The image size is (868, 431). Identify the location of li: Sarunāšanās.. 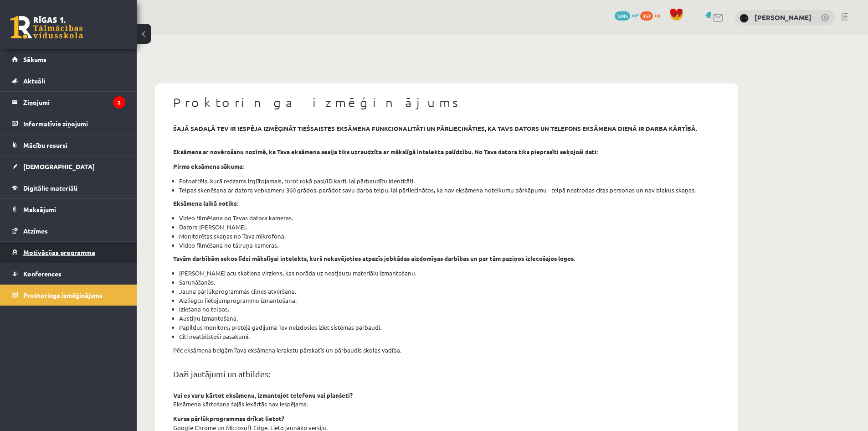
(450, 282).